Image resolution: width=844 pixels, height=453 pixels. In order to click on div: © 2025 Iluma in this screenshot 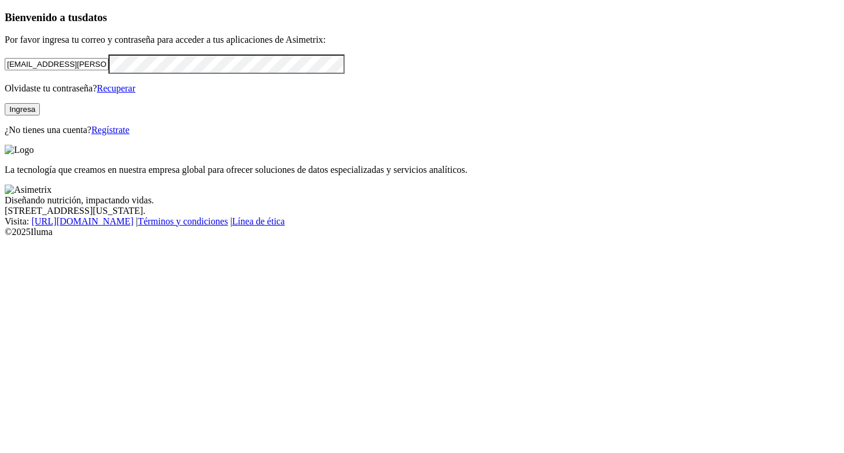, I will do `click(422, 232)`.